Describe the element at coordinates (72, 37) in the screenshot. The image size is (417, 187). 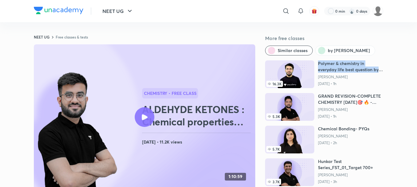
I see `a: Free classes & tests` at that location.